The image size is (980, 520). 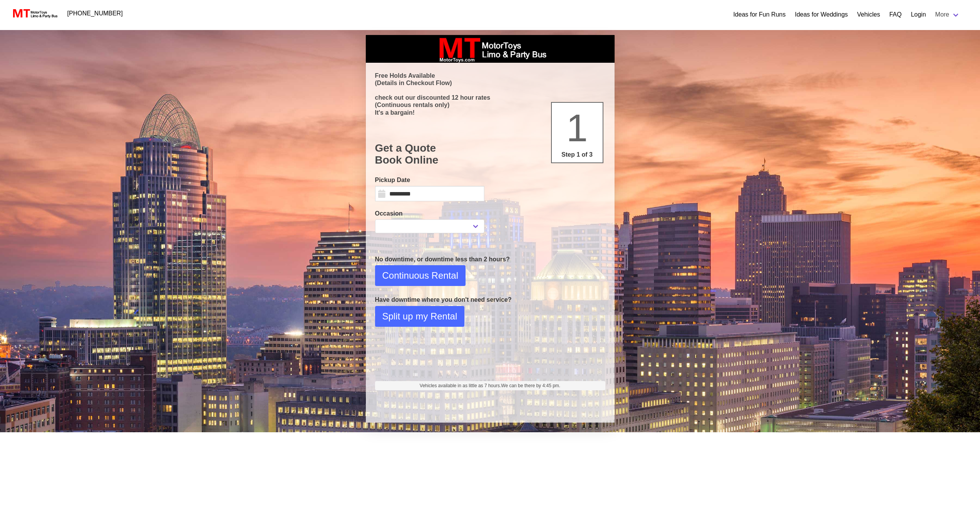 I want to click on img: box_logo_brand.jpeg, so click(x=490, y=49).